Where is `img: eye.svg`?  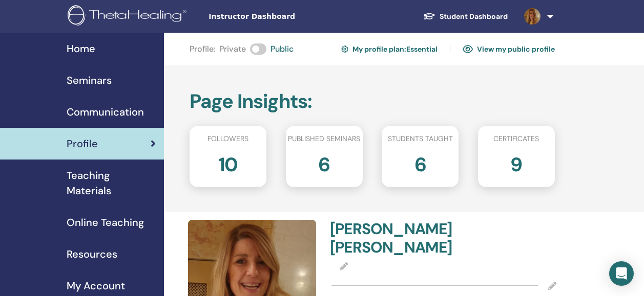
img: eye.svg is located at coordinates (468, 49).